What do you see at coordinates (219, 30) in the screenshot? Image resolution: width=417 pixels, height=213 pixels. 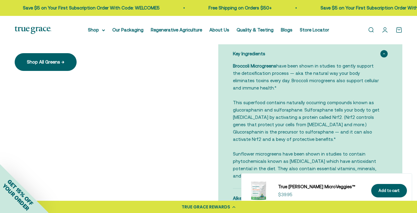 I see `a: About Us` at bounding box center [219, 30].